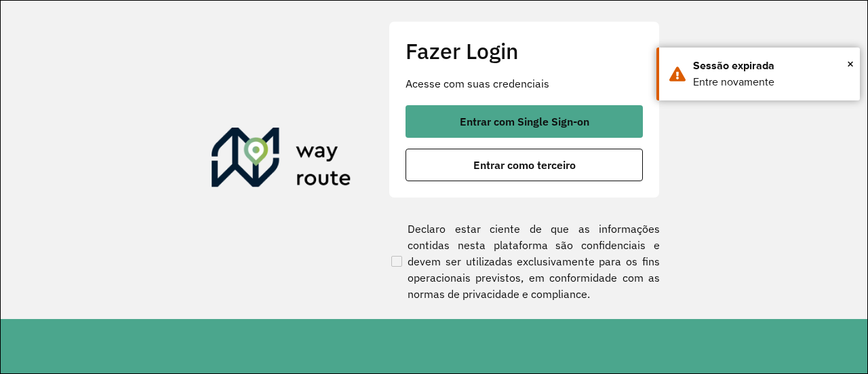 The width and height of the screenshot is (868, 374). I want to click on div: Sessão expirada, so click(771, 65).